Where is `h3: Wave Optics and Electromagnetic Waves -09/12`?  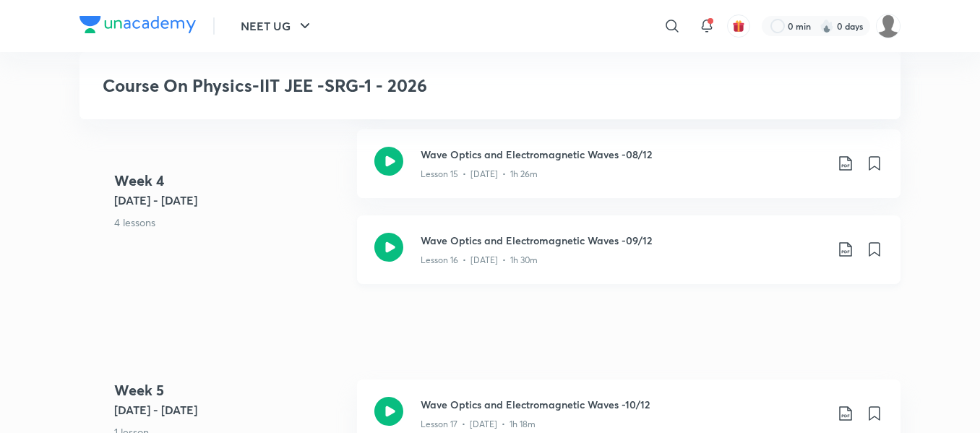
h3: Wave Optics and Electromagnetic Waves -09/12 is located at coordinates (623, 240).